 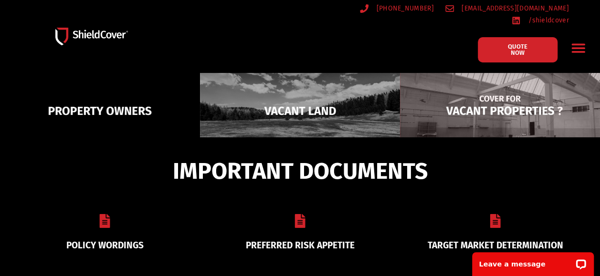 I want to click on a: PREFERRED RISK APPETITE, so click(x=300, y=245).